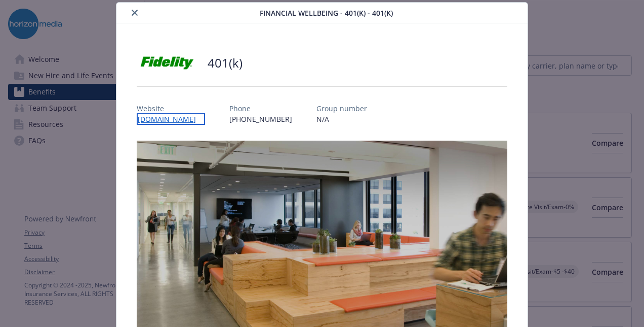 The width and height of the screenshot is (644, 327). I want to click on h2: 401(k), so click(225, 63).